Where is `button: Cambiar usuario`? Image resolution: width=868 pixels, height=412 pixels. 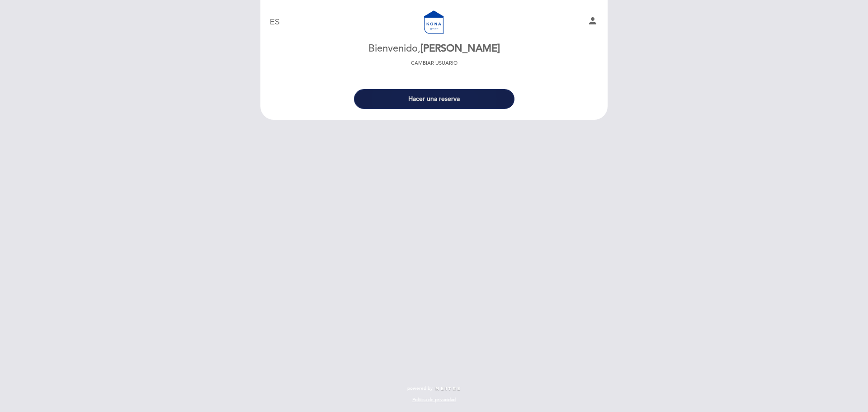 button: Cambiar usuario is located at coordinates (434, 63).